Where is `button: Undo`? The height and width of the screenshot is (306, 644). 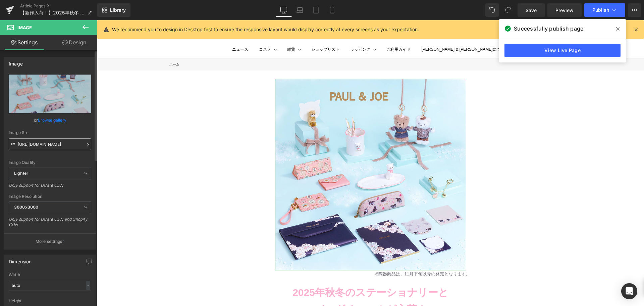
button: Undo is located at coordinates (492, 10).